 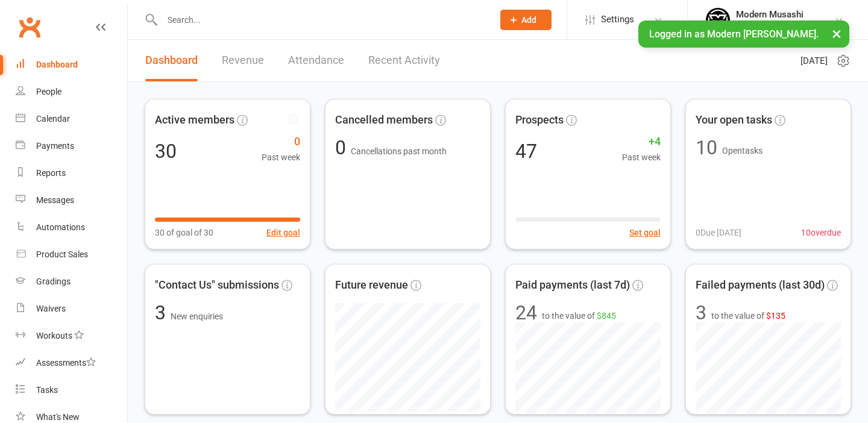 I want to click on div: 30, so click(x=165, y=151).